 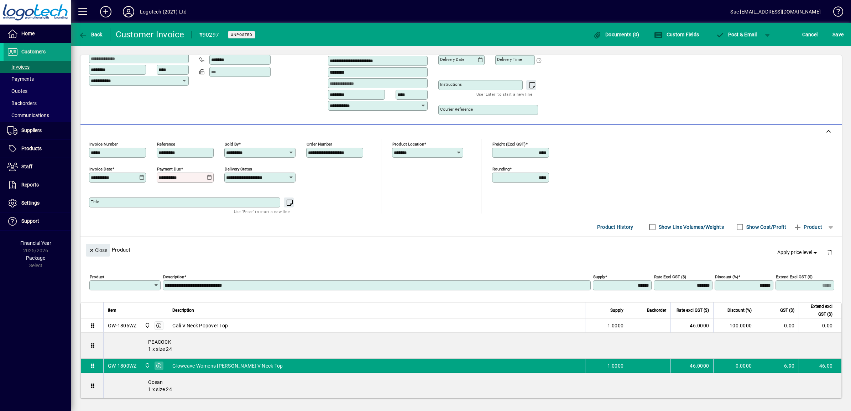 What do you see at coordinates (37, 203) in the screenshot?
I see `a: Settings` at bounding box center [37, 203].